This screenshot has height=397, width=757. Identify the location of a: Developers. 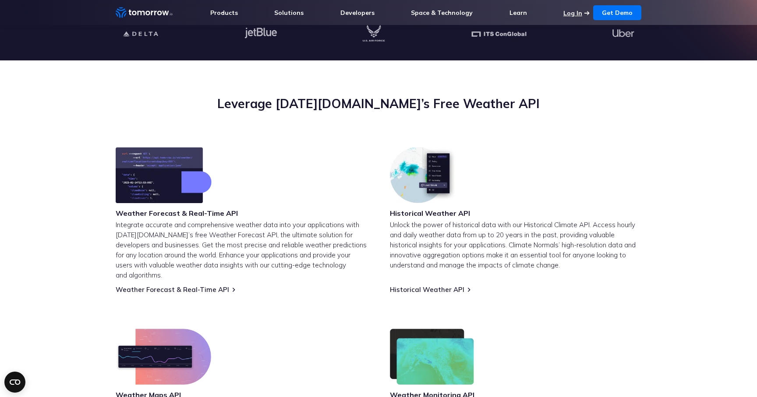
(357, 13).